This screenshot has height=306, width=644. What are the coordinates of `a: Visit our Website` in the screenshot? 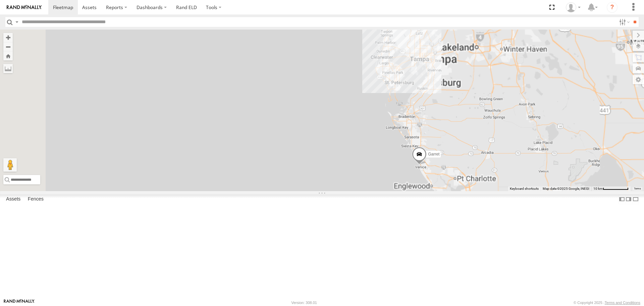 It's located at (19, 302).